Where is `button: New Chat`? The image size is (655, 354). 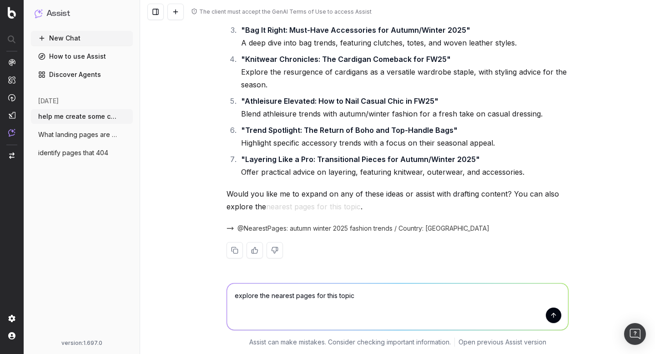 button: New Chat is located at coordinates (82, 38).